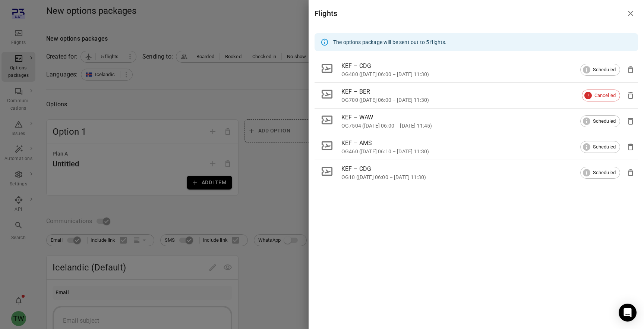  What do you see at coordinates (481, 143) in the screenshot?
I see `div: KEF – AMS` at bounding box center [481, 143].